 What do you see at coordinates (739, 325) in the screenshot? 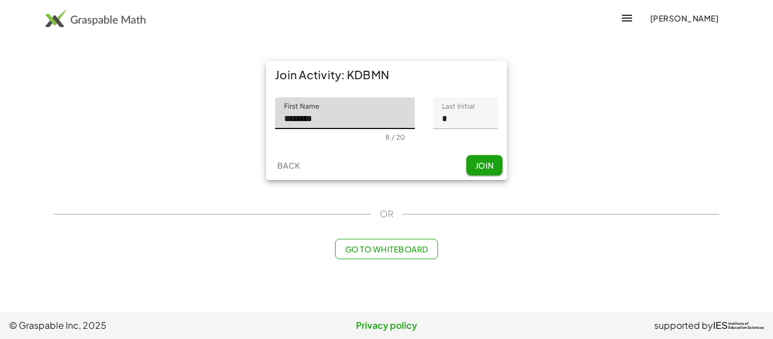
I see `a: IESInstitute ofEducation Sciences` at bounding box center [739, 325].